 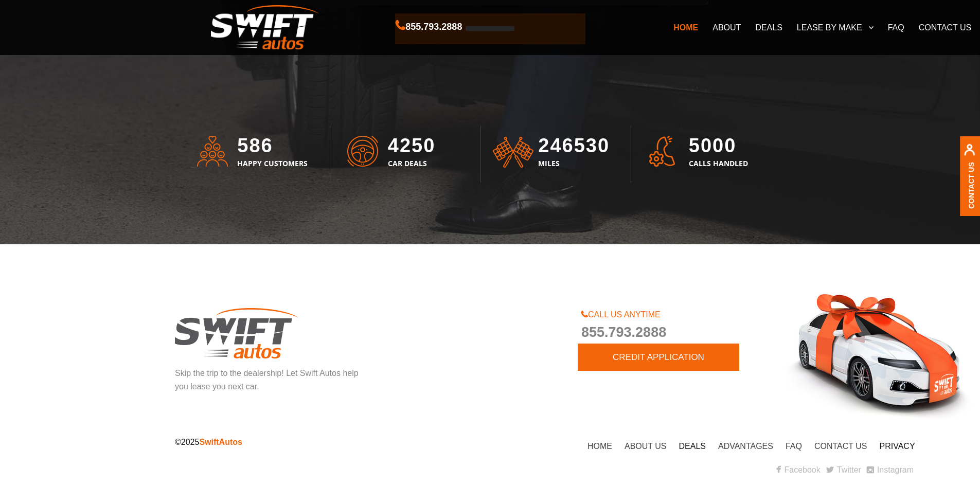 I want to click on p: ©2025, so click(x=371, y=442).